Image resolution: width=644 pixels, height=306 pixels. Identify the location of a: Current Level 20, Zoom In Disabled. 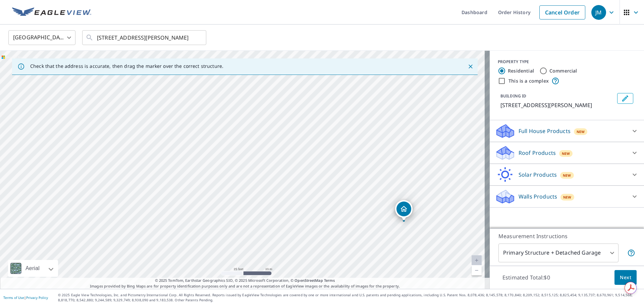
(476, 260).